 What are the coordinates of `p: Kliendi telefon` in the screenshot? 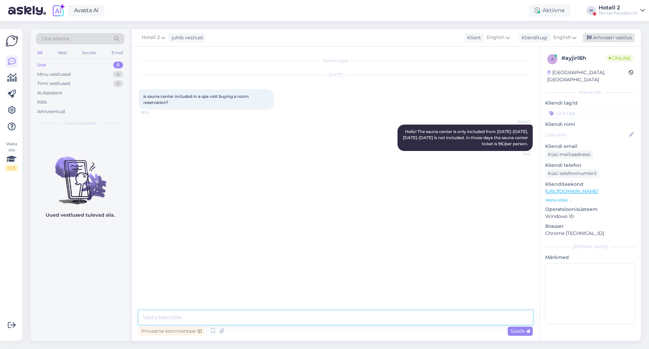 It's located at (590, 165).